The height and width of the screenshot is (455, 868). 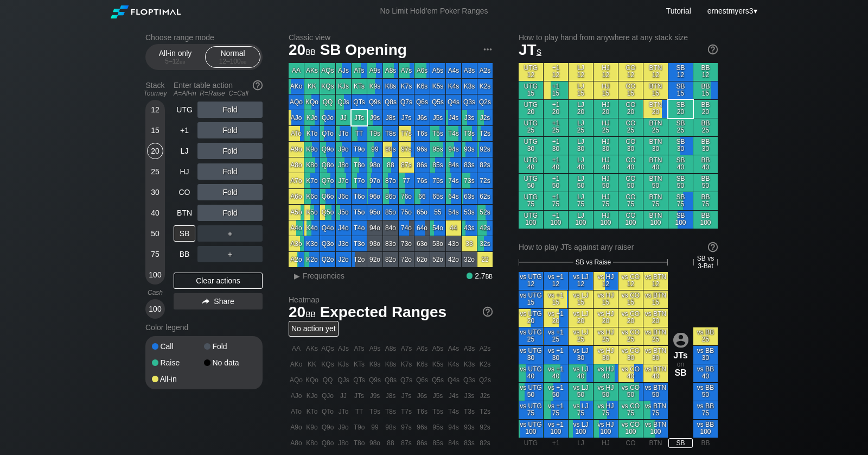 What do you see at coordinates (555, 183) in the screenshot?
I see `div: +1 50` at bounding box center [555, 183].